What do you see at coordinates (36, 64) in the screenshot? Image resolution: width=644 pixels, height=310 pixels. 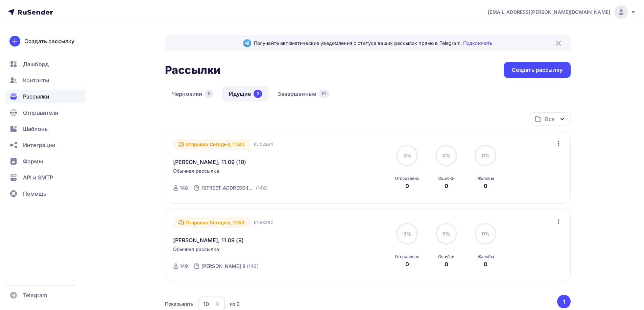 I see `span: Дашборд` at bounding box center [36, 64].